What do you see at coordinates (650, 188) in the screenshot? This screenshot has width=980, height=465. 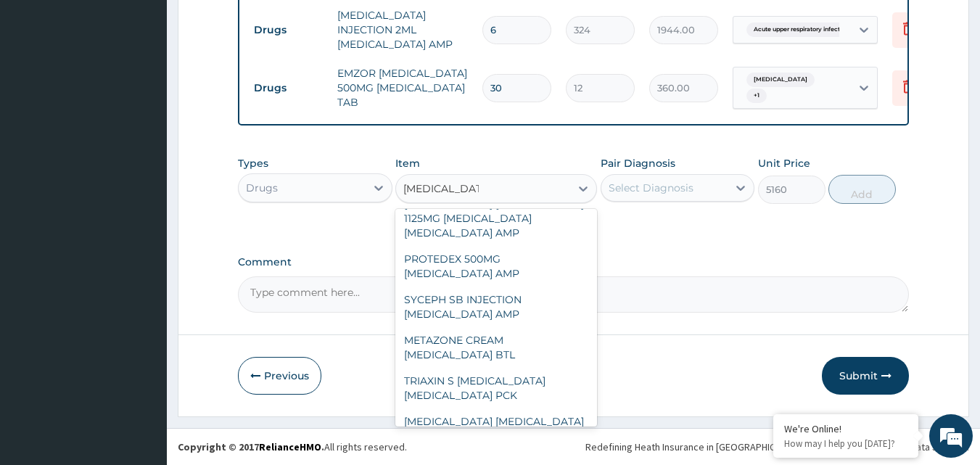 I see `div: Select Diagnosis` at bounding box center [650, 188].